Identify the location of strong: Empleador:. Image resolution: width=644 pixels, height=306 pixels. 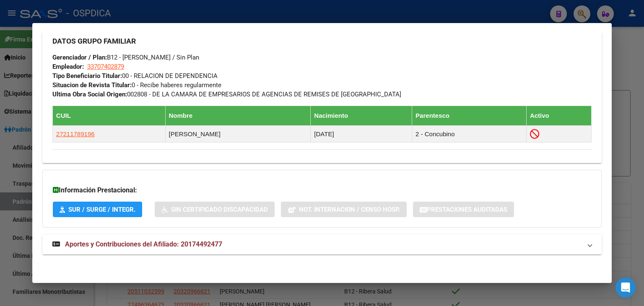
(68, 67).